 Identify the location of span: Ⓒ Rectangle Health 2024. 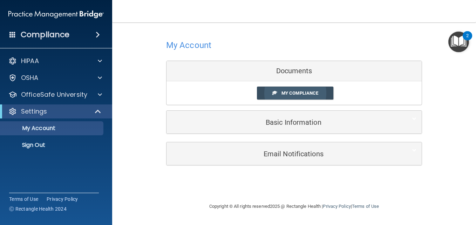
(38, 209).